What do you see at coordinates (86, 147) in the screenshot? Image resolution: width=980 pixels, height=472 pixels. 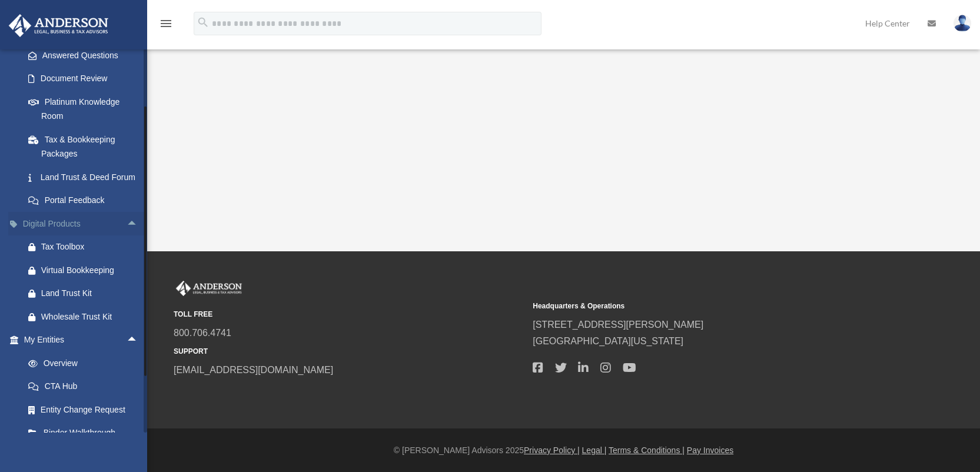 I see `a: Tax & Bookkeeping Packages` at bounding box center [86, 147].